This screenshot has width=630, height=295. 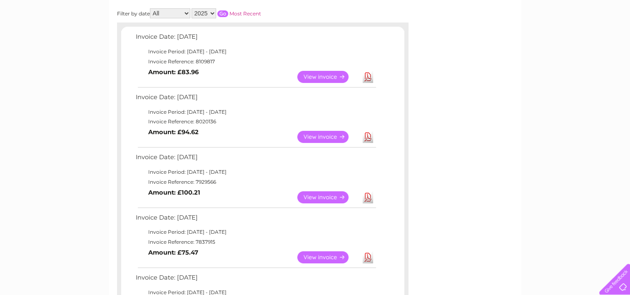 I want to click on b: Amount: £94.62, so click(x=173, y=132).